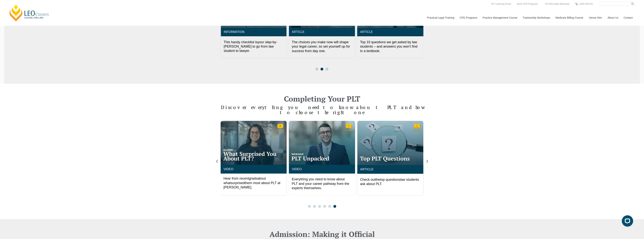 The image size is (644, 239). Describe the element at coordinates (628, 18) in the screenshot. I see `a: Contact` at that location.